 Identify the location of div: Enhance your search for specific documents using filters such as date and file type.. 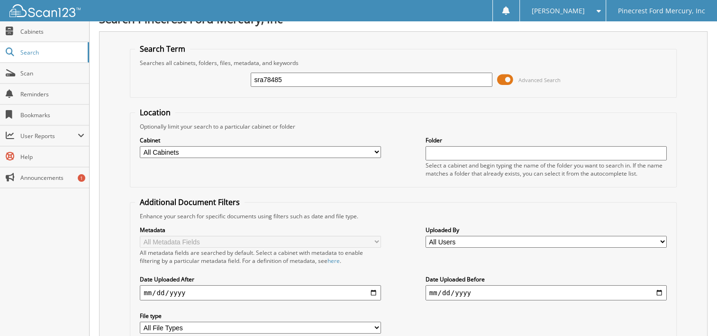
(403, 216).